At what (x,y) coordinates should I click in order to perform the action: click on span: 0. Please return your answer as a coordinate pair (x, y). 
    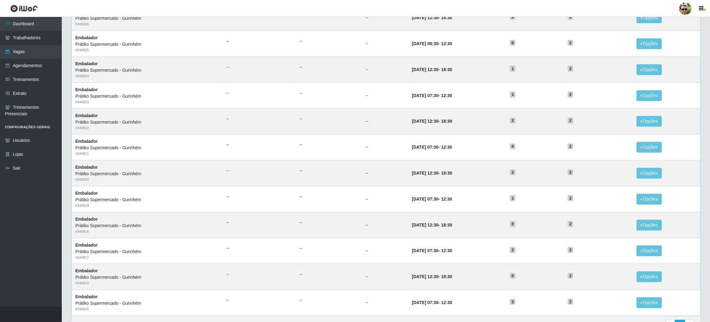
    Looking at the image, I should click on (512, 224).